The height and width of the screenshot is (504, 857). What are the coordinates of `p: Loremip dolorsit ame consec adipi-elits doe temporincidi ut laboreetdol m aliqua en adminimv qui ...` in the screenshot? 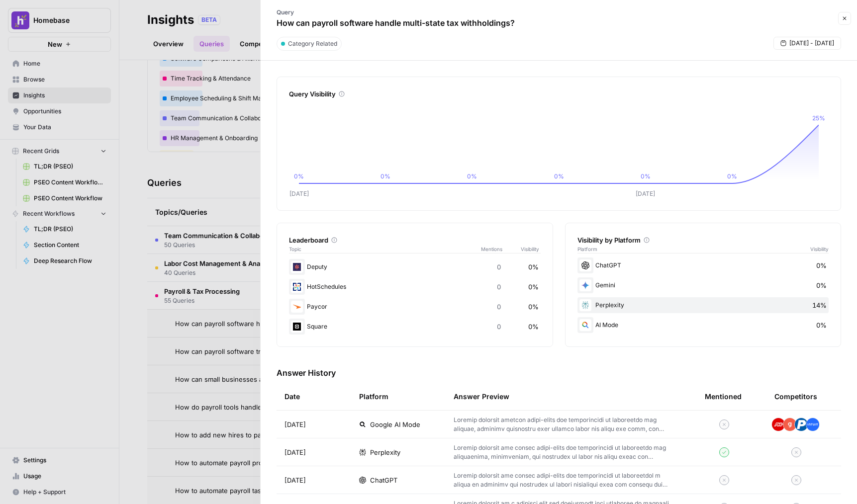 It's located at (563, 480).